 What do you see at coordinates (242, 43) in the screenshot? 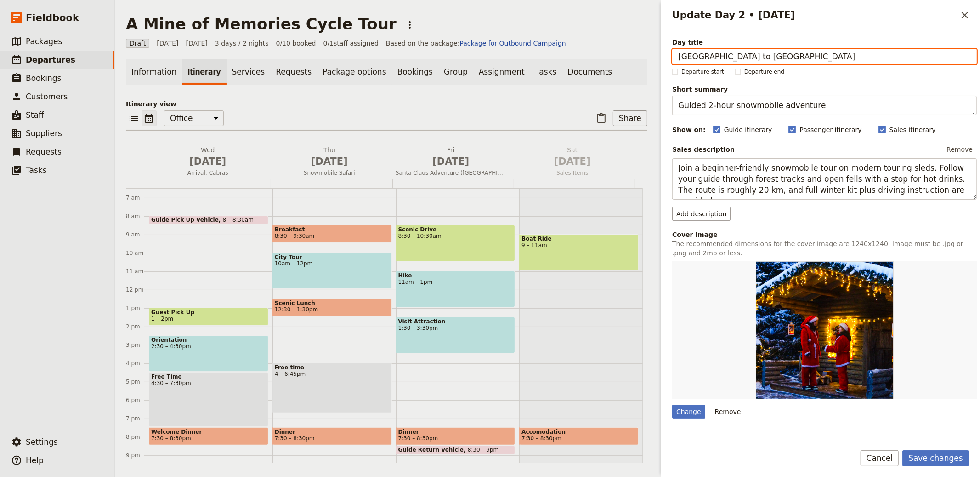
I see `span: 3 days / 2 nights` at bounding box center [242, 43].